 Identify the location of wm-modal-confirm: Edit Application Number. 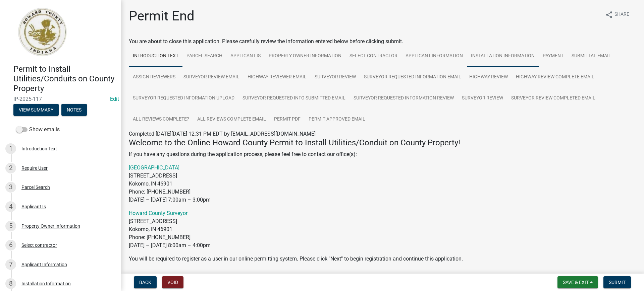
(114, 99).